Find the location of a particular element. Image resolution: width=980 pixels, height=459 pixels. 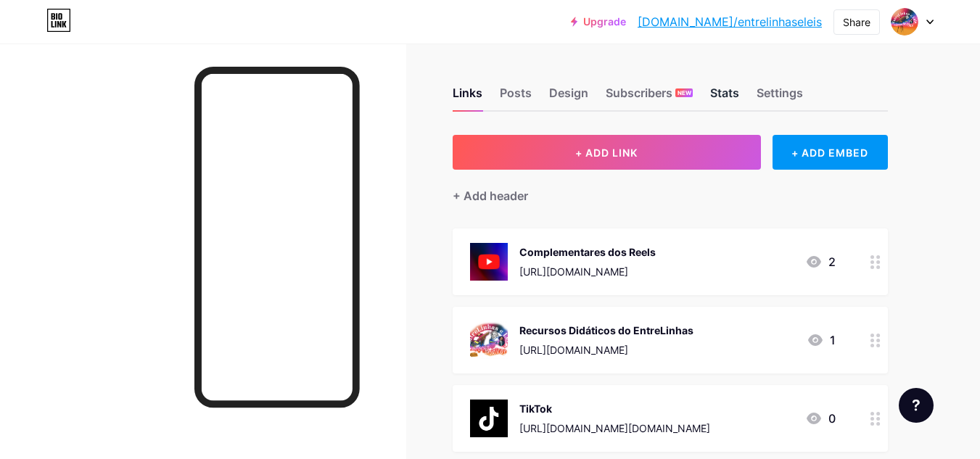

img: Complementares dos Reels is located at coordinates (489, 262).